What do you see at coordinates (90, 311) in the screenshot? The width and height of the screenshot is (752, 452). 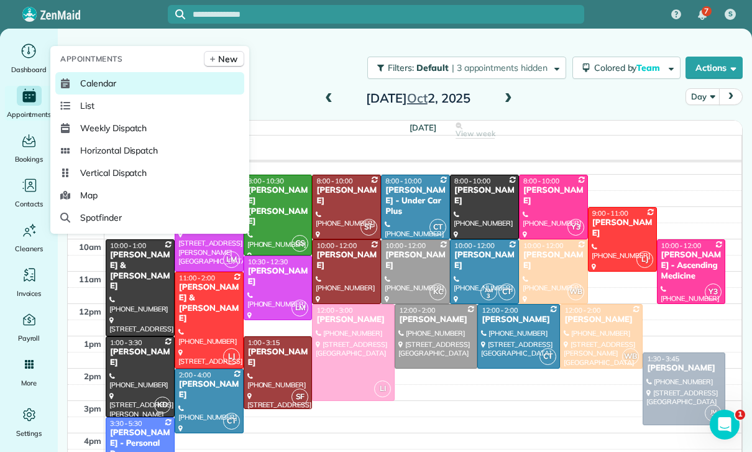 I see `span: 12pm` at bounding box center [90, 311].